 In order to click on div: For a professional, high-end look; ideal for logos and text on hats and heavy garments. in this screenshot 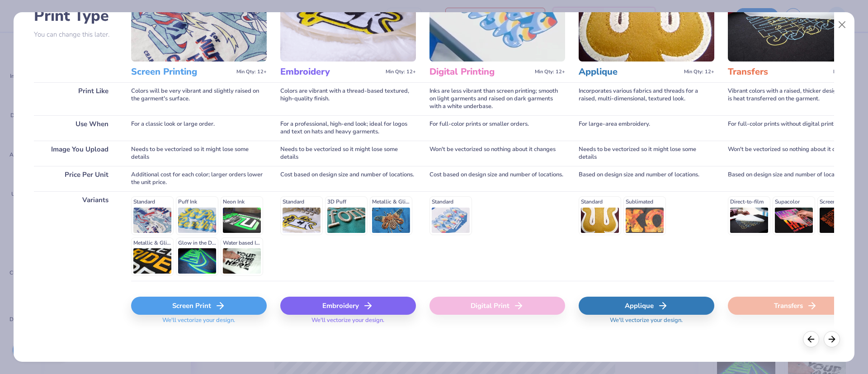, I will do `click(348, 128)`.